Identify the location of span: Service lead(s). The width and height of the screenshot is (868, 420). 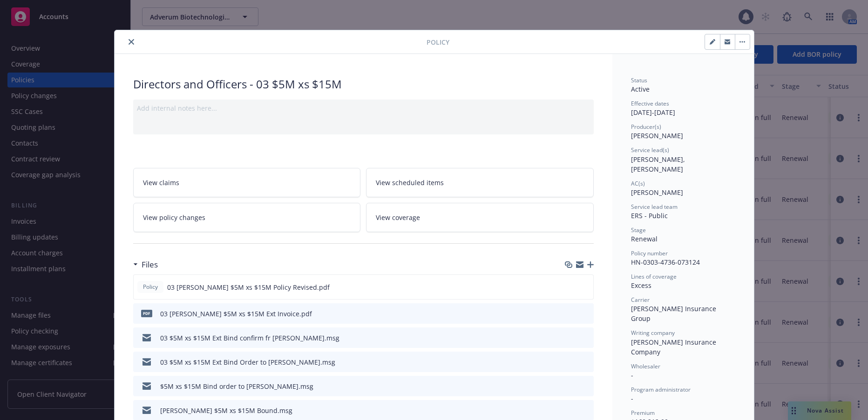
(650, 150).